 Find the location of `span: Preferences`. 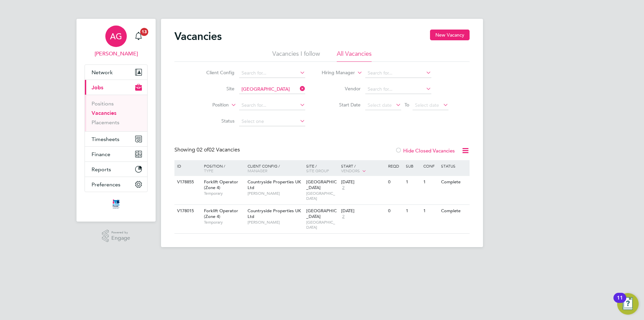

span: Preferences is located at coordinates (106, 184).